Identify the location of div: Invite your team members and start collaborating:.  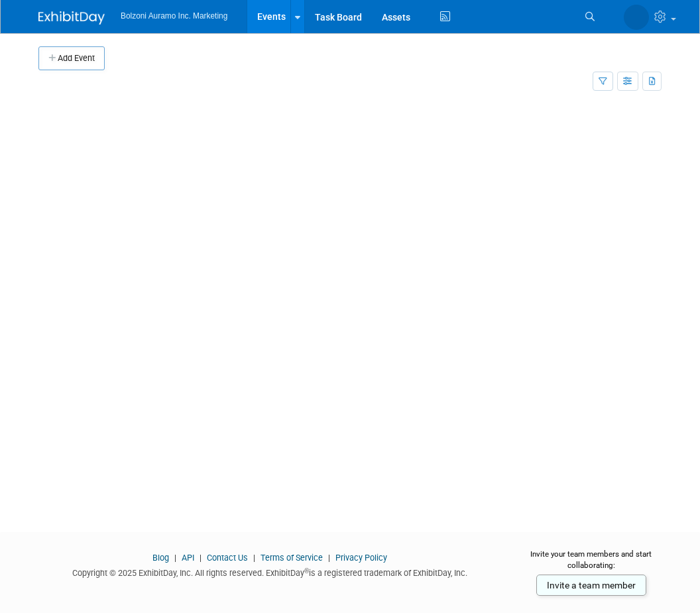
(592, 564).